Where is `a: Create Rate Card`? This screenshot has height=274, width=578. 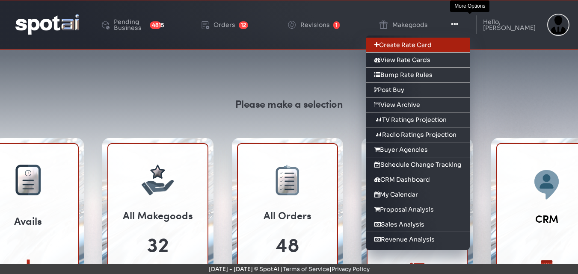
a: Create Rate Card is located at coordinates (418, 45).